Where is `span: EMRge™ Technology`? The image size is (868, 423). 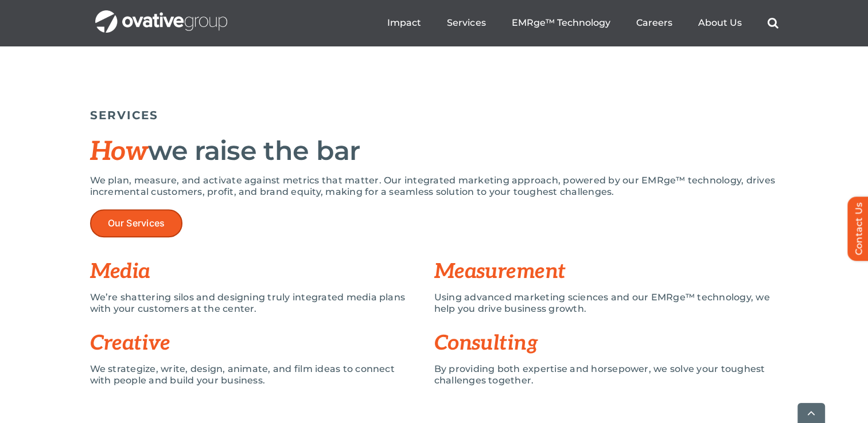
span: EMRge™ Technology is located at coordinates (561, 23).